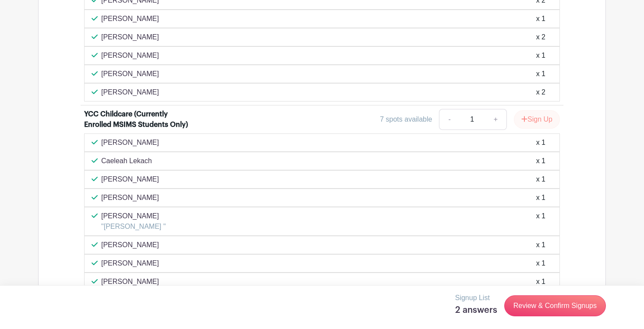  I want to click on p: Caeleah Lekach, so click(127, 161).